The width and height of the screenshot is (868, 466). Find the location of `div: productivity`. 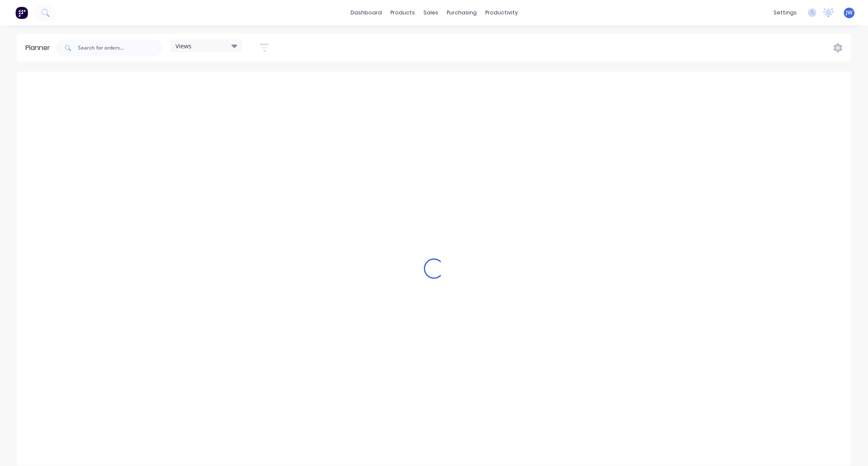

div: productivity is located at coordinates (502, 13).